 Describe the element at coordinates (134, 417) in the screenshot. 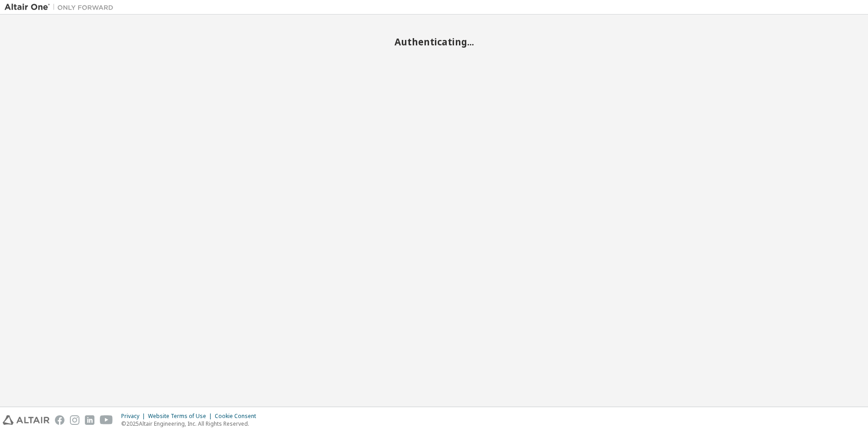

I see `div: Privacy` at that location.